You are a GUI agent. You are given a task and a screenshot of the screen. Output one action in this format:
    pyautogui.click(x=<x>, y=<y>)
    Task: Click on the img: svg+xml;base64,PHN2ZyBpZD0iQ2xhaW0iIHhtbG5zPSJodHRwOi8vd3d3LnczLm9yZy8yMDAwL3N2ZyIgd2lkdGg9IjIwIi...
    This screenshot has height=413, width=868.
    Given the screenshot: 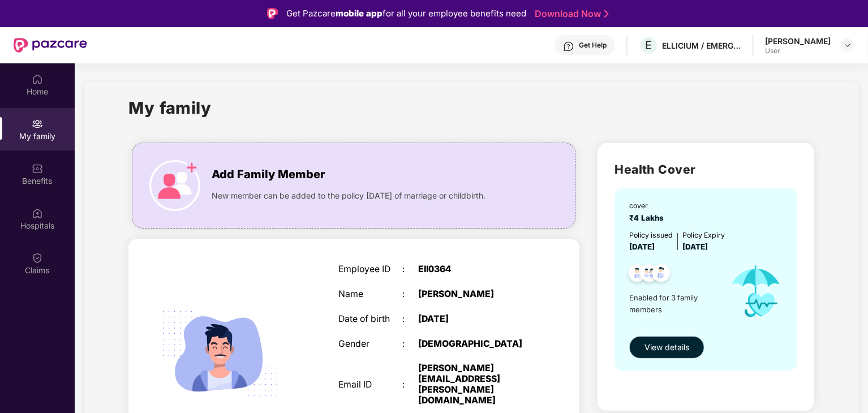 What is the action you would take?
    pyautogui.click(x=37, y=258)
    